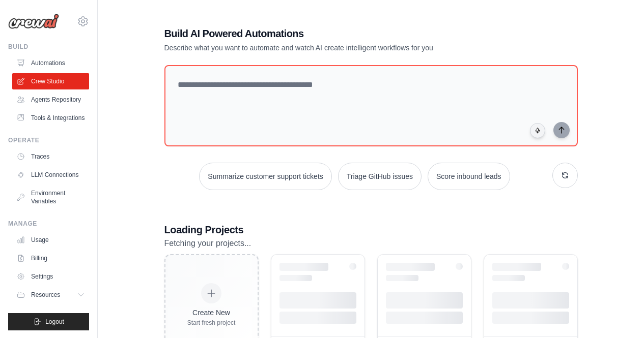 Image resolution: width=644 pixels, height=338 pixels. What do you see at coordinates (565, 176) in the screenshot?
I see `button: Get new suggestions` at bounding box center [565, 176].